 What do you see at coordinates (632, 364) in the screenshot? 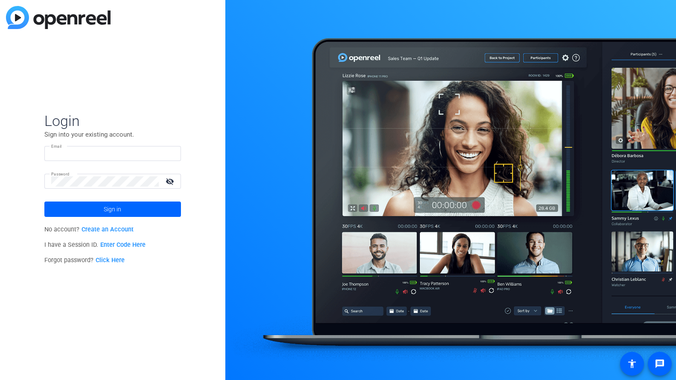
I see `mat-icon: accessibility` at bounding box center [632, 364].